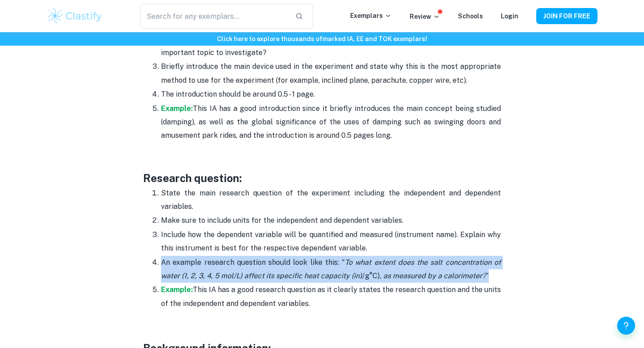  Describe the element at coordinates (331, 200) in the screenshot. I see `p: State the main research question of the experiment including the independent and dependent variab...` at that location.